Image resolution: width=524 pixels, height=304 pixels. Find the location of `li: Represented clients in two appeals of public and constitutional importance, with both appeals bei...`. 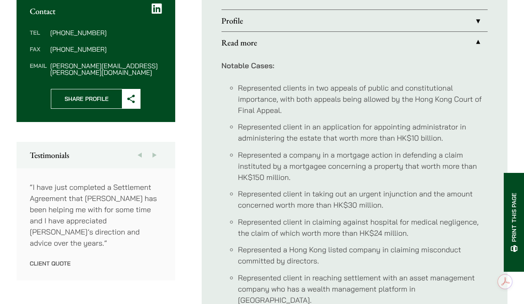

li: Represented clients in two appeals of public and constitutional importance, with both appeals bei... is located at coordinates (363, 99).